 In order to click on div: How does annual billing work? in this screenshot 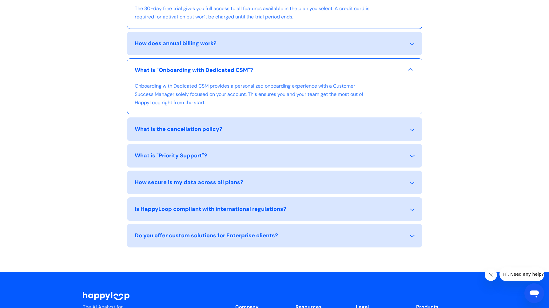, I will do `click(176, 43)`.